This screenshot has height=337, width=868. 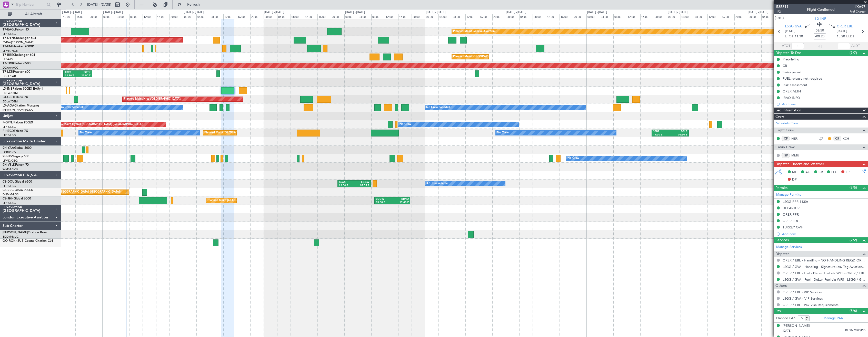 What do you see at coordinates (792, 72) in the screenshot?
I see `div: Swiss permit` at bounding box center [792, 72].